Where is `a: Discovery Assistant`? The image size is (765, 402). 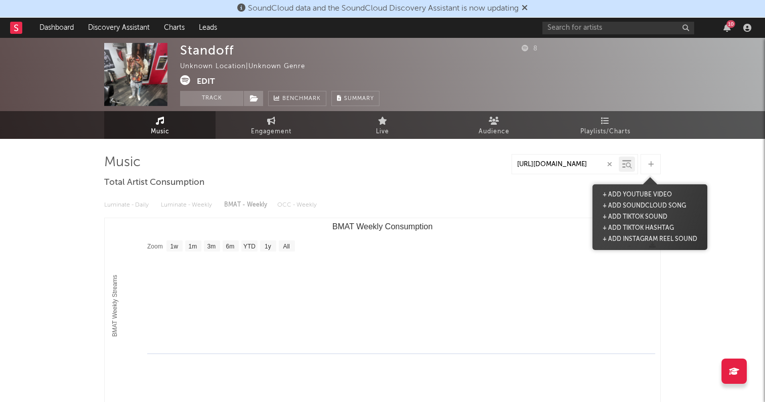
a: Discovery Assistant is located at coordinates (119, 28).